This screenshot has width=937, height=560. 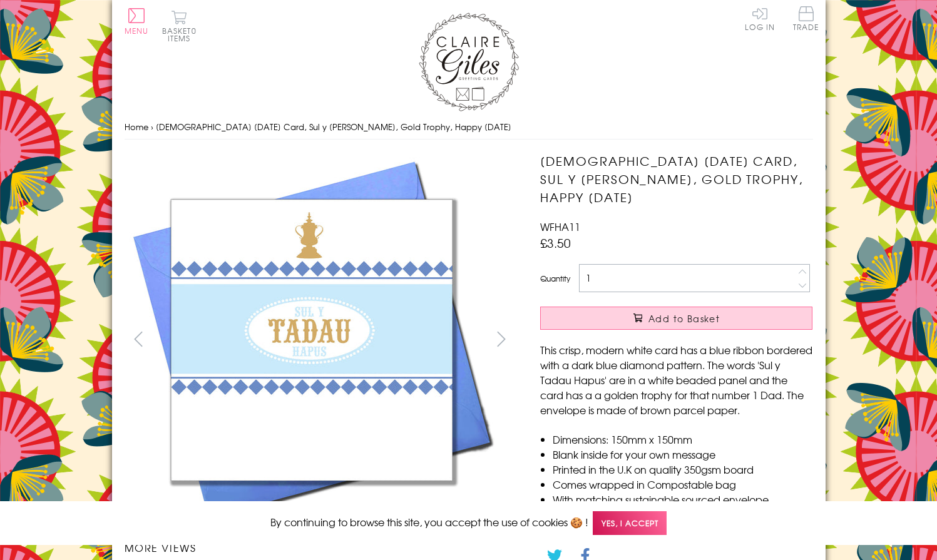 I want to click on span: Menu, so click(x=137, y=31).